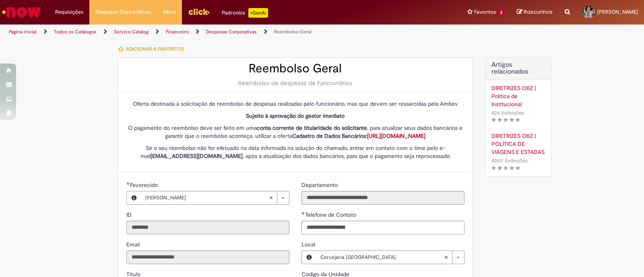 This screenshot has height=277, width=644. Describe the element at coordinates (309, 257) in the screenshot. I see `button: Local, Visualizar este registro Cervejaria Uberlândia` at that location.